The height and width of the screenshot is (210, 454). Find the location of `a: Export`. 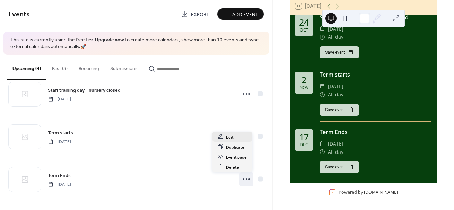

a: Export is located at coordinates (195, 14).